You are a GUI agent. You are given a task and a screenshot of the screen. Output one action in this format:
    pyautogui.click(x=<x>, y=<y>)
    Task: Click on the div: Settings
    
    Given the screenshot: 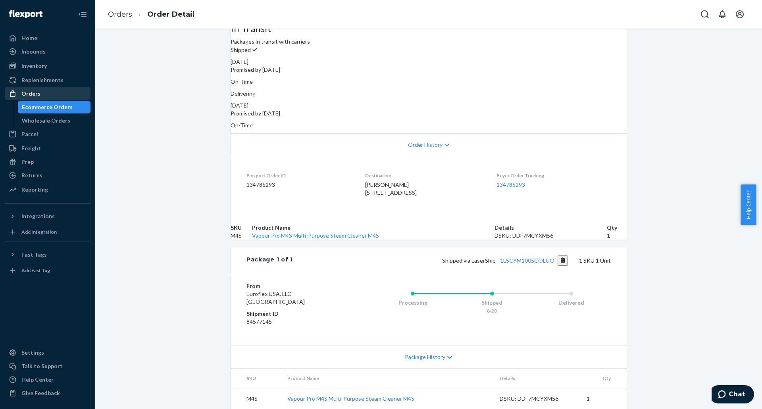 What is the action you would take?
    pyautogui.click(x=33, y=353)
    